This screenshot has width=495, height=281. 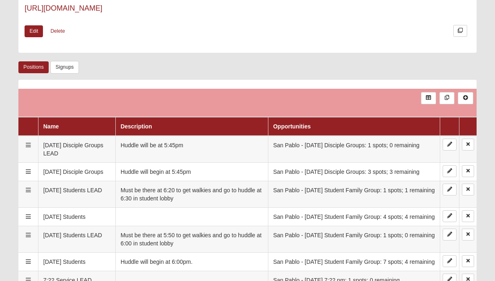 What do you see at coordinates (34, 68) in the screenshot?
I see `a: Positions` at bounding box center [34, 68].